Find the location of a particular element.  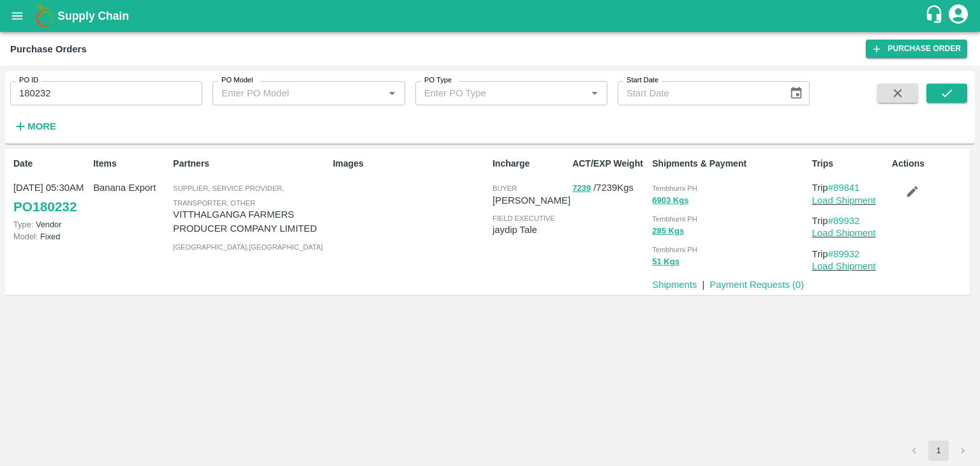

label: Start Date is located at coordinates (643, 80).